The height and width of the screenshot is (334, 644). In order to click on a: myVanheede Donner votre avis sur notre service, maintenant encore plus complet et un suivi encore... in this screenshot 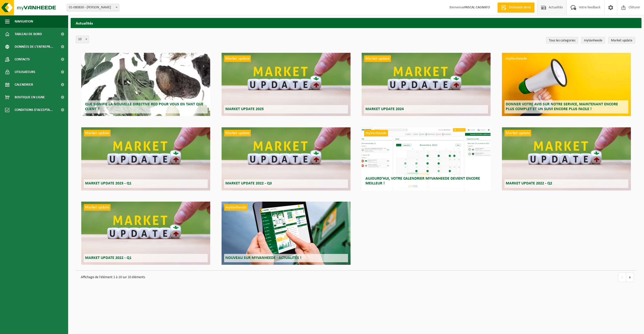, I will do `click(567, 85)`.